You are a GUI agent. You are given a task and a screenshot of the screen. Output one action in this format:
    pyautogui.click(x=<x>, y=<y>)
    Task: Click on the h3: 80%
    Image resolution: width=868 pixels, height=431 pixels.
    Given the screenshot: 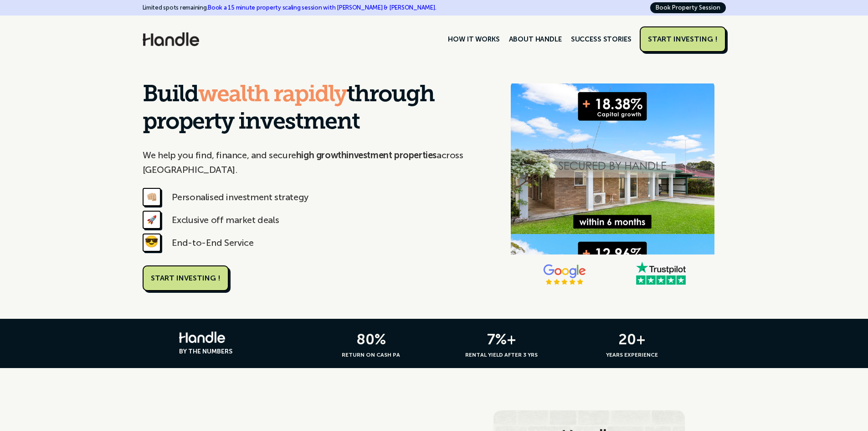 What is the action you would take?
    pyautogui.click(x=371, y=339)
    